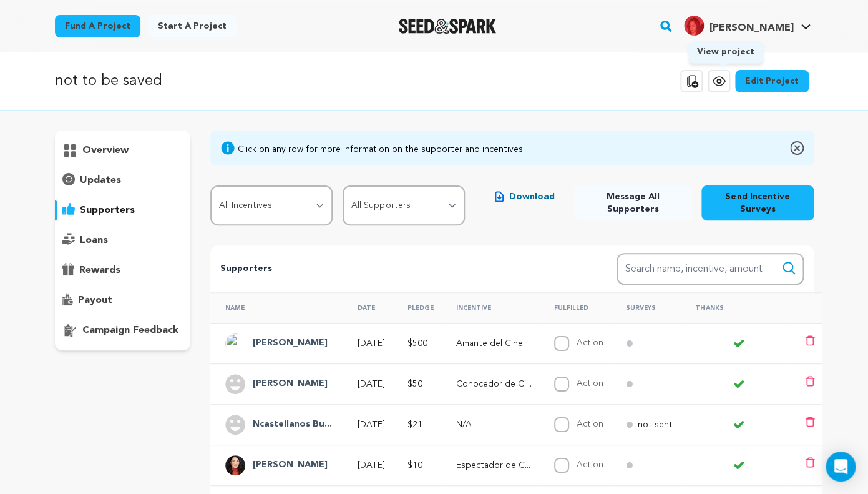  I want to click on button: overview, so click(123, 150).